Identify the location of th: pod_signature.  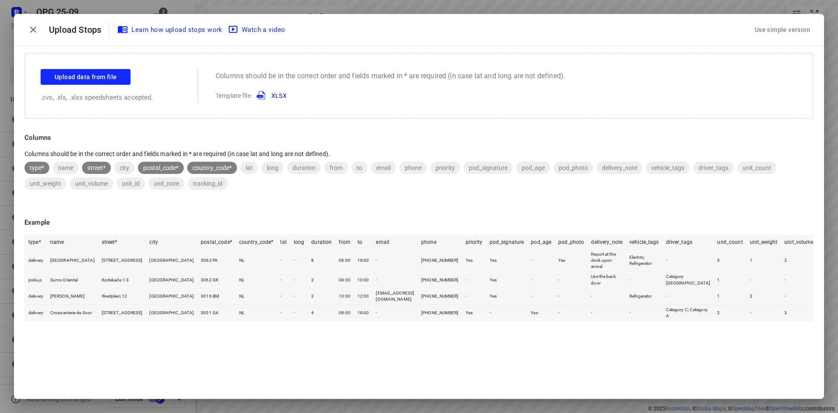
(507, 242).